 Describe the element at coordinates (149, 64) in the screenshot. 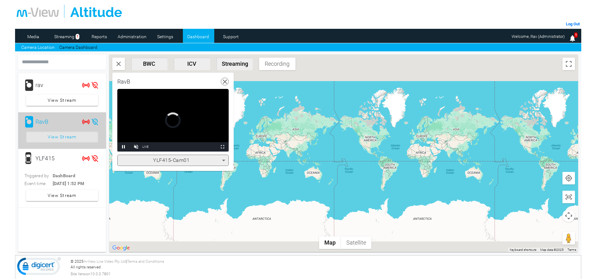

I see `button: BWC` at that location.